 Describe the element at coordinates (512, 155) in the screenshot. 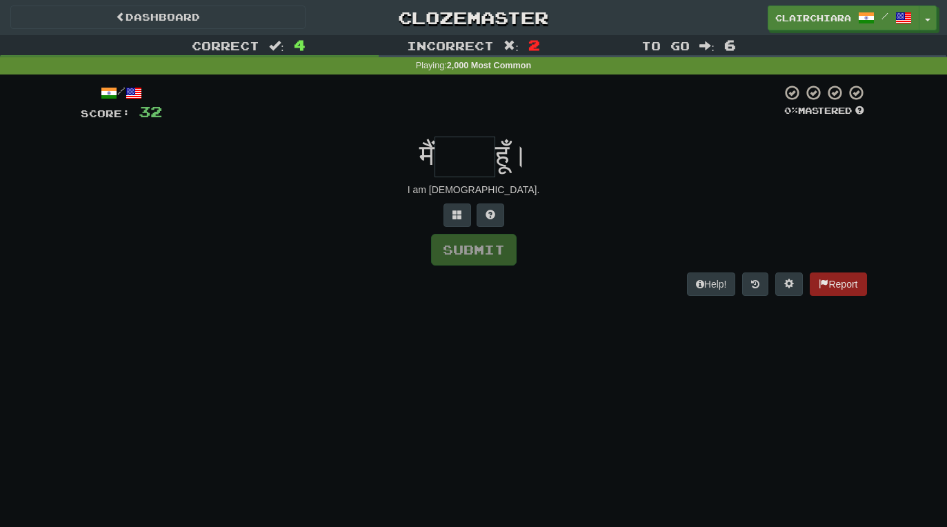

I see `span: हूँ।` at that location.